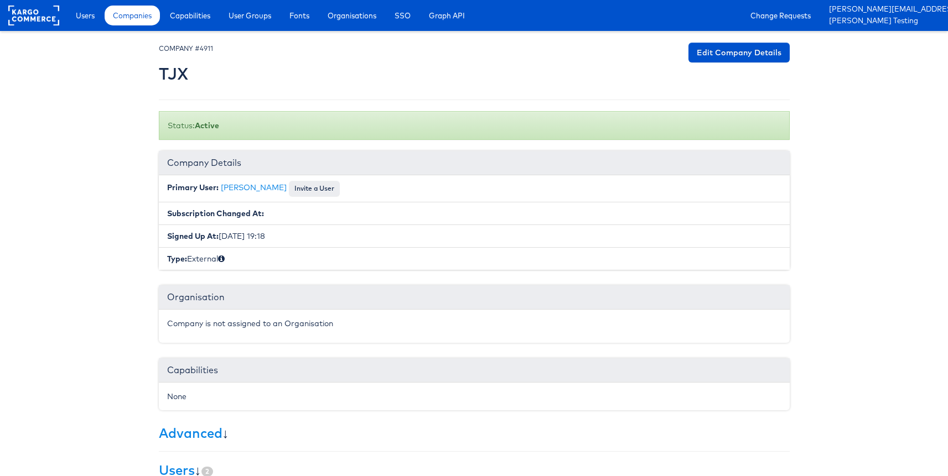 The height and width of the screenshot is (476, 948). What do you see at coordinates (474, 163) in the screenshot?
I see `div: Company Details` at bounding box center [474, 163].